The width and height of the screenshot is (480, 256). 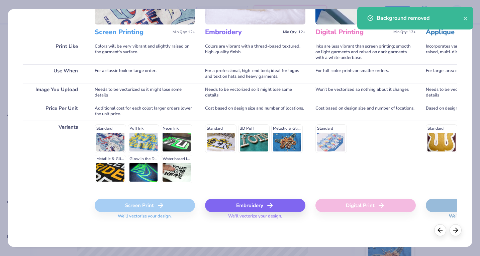 I want to click on div: Screen Print, so click(x=145, y=205).